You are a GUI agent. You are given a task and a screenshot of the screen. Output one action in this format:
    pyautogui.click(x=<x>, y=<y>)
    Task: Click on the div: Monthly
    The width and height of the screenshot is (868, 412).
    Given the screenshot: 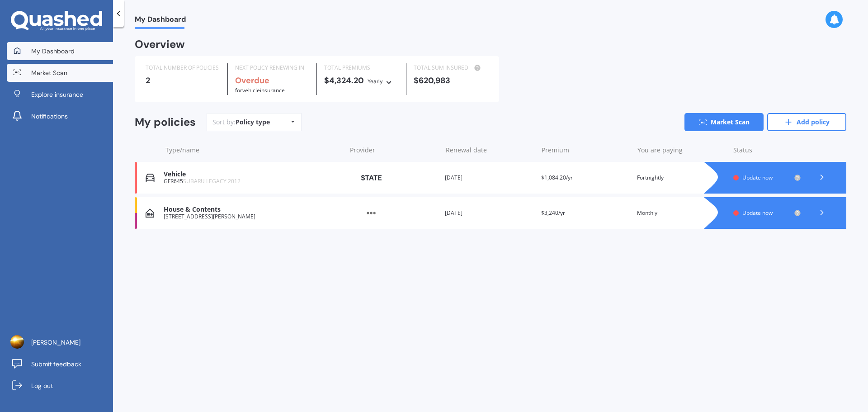 What is the action you would take?
    pyautogui.click(x=681, y=213)
    